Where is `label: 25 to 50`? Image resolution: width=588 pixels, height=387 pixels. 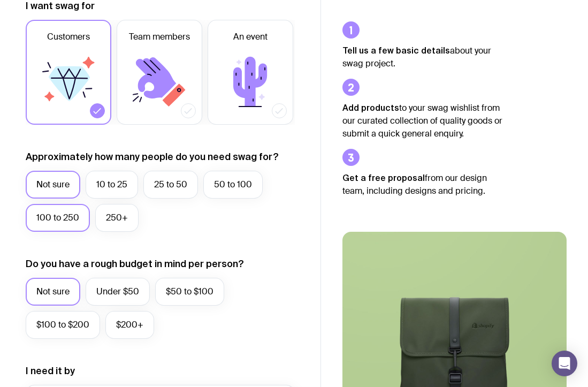 label: 25 to 50 is located at coordinates (171, 185).